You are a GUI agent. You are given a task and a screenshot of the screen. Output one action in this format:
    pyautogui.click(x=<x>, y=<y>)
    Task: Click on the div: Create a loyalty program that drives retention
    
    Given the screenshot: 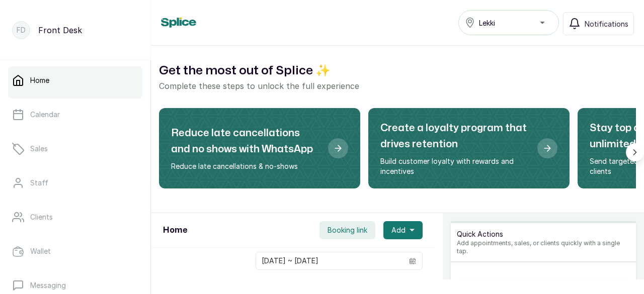 What is the action you would take?
    pyautogui.click(x=469, y=148)
    